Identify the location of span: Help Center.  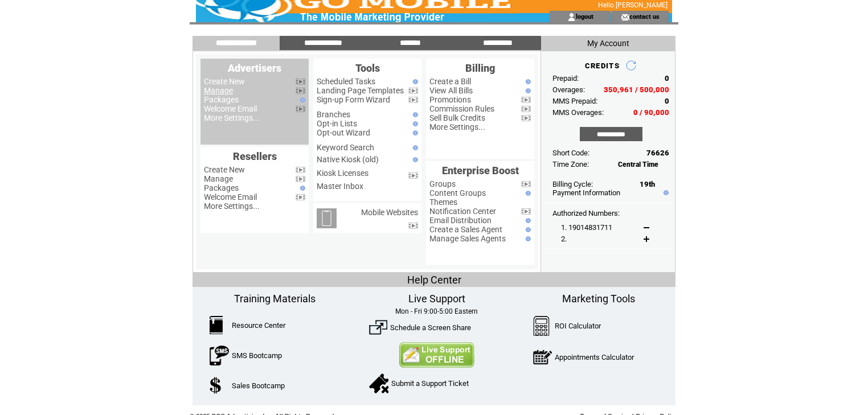
(434, 279).